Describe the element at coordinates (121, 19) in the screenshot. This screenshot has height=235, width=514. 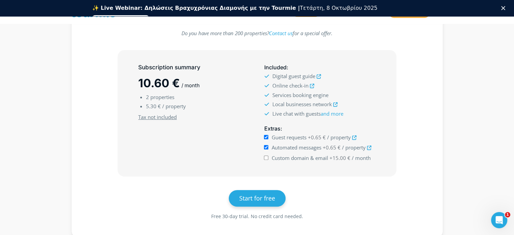
I see `a: Εγγραφείτε δωρεάν` at that location.